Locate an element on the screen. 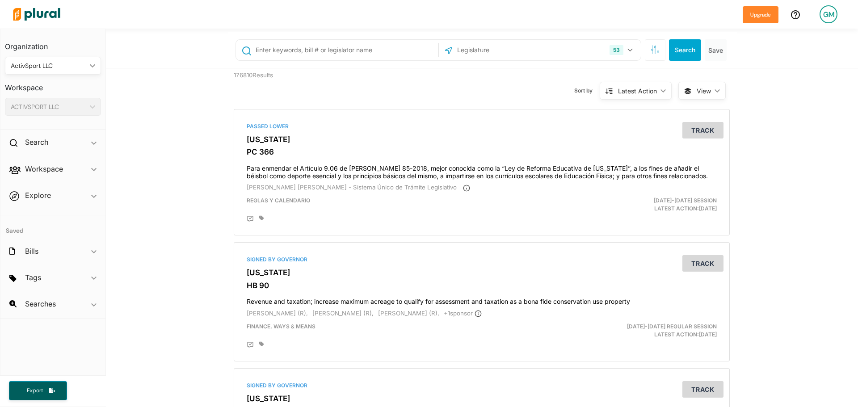 The width and height of the screenshot is (858, 407). h2: Explore is located at coordinates (38, 195).